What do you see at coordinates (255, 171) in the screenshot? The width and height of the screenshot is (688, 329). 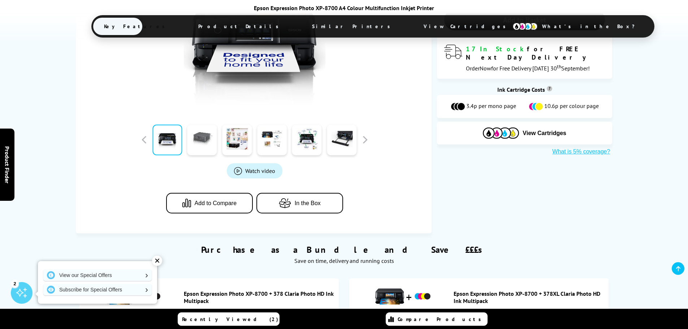 I see `a: Product_All_Videos` at bounding box center [255, 171].